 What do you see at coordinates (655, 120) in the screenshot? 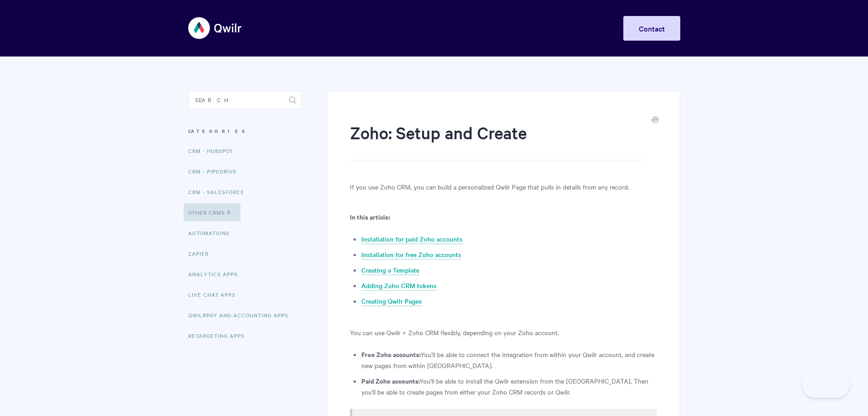
I see `a: Print this Article` at bounding box center [655, 120].